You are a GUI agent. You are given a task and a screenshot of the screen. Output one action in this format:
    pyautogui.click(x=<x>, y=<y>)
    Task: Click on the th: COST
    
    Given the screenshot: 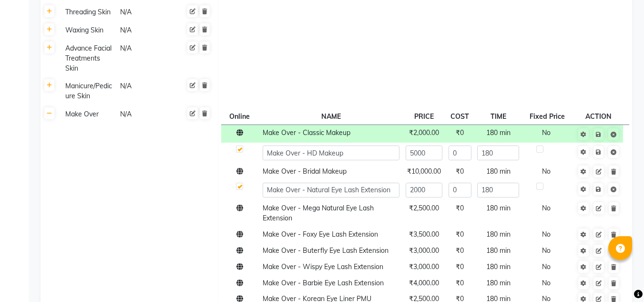 What is the action you would take?
    pyautogui.click(x=460, y=116)
    